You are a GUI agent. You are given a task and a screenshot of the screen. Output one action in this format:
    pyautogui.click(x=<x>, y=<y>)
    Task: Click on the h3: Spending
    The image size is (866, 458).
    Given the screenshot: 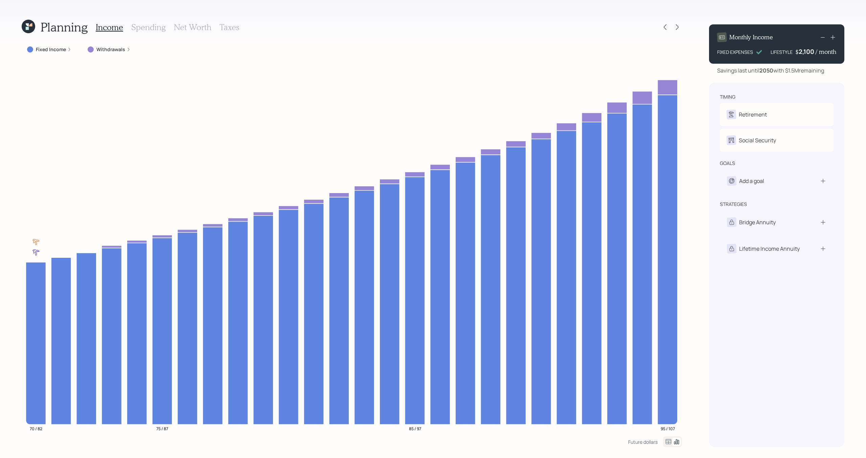 What is the action you would take?
    pyautogui.click(x=149, y=27)
    